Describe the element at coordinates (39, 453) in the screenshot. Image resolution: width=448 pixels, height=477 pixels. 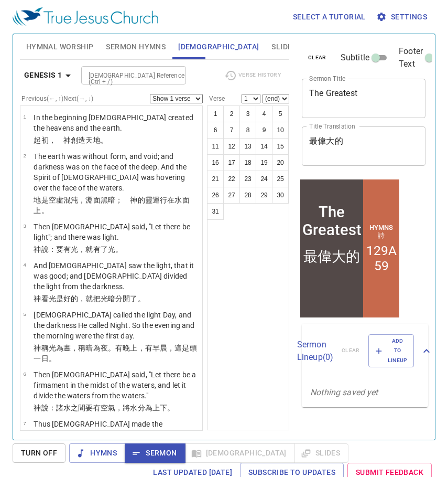
I see `button: Turn Off` at that location.